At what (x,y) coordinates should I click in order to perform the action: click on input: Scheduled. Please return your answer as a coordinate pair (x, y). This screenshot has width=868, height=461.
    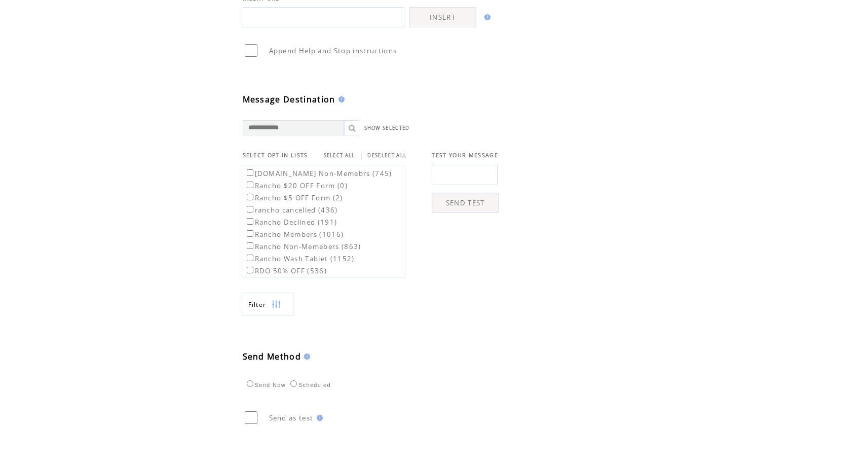
    Looking at the image, I should click on (294, 383).